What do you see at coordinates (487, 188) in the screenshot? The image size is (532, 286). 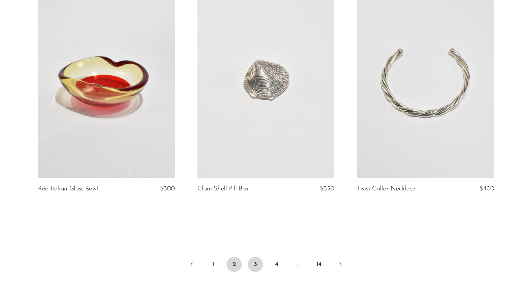 I see `span: $400` at bounding box center [487, 188].